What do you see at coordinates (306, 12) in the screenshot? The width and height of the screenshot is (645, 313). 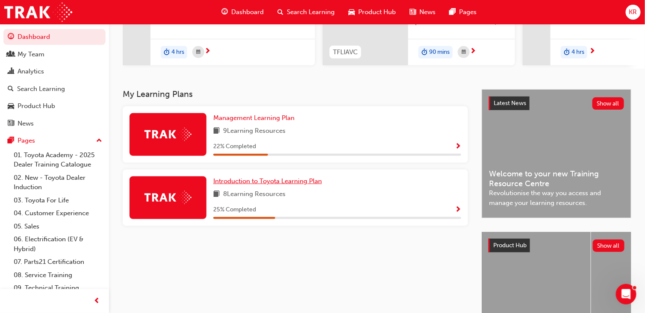 I see `a: search-iconSearch Learning` at bounding box center [306, 12].